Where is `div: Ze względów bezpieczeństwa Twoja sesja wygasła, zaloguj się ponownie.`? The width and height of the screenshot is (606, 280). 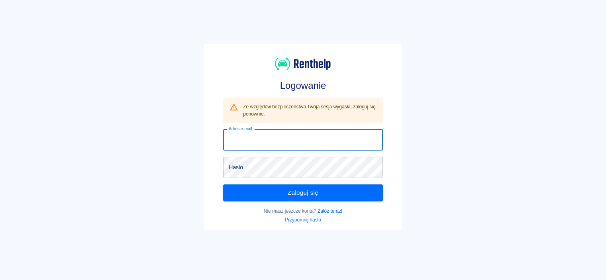 div: Ze względów bezpieczeństwa Twoja sesja wygasła, zaloguj się ponownie. is located at coordinates (310, 110).